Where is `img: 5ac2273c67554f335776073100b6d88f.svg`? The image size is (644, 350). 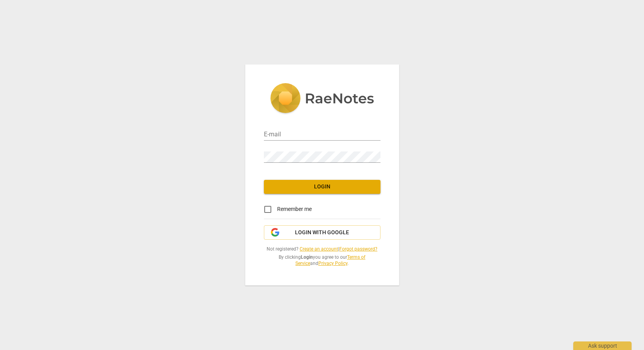 img: 5ac2273c67554f335776073100b6d88f.svg is located at coordinates (322, 99).